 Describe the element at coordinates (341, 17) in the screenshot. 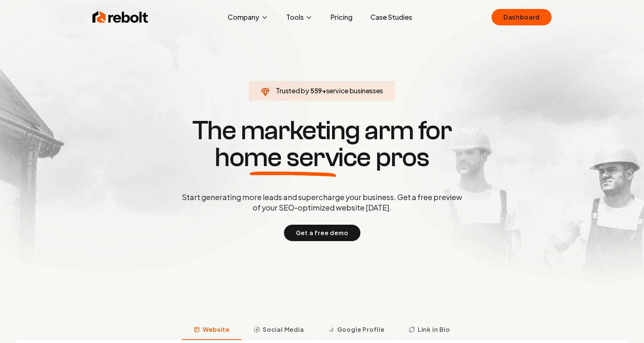

I see `a: Pricing` at that location.